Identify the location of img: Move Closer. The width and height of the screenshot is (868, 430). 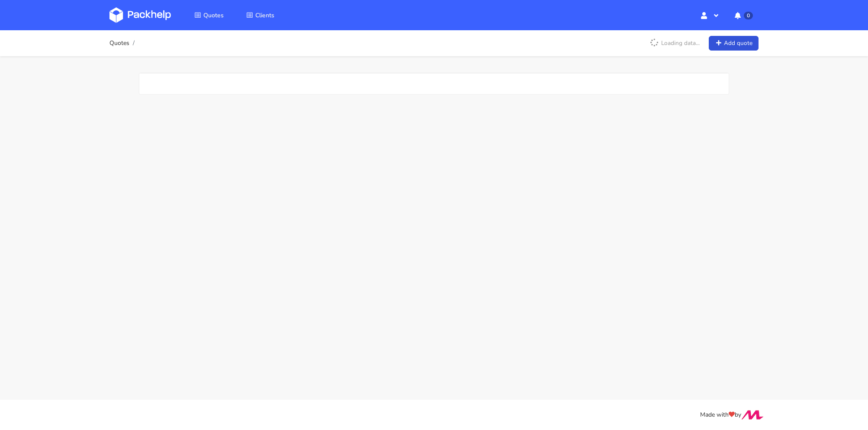
(752, 415).